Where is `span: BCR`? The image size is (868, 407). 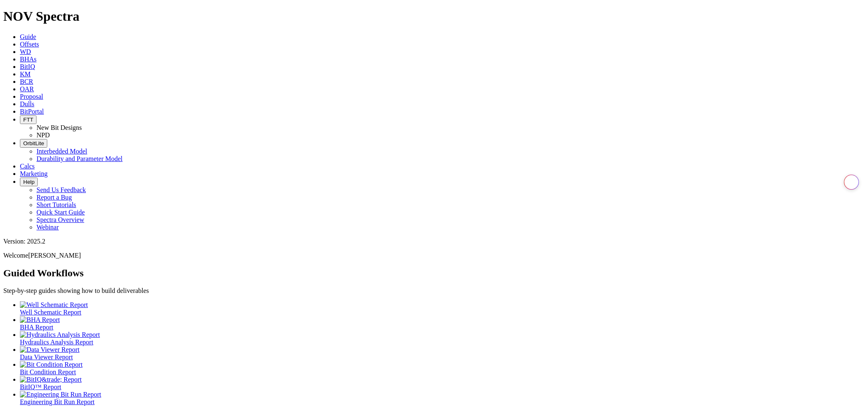 span: BCR is located at coordinates (27, 81).